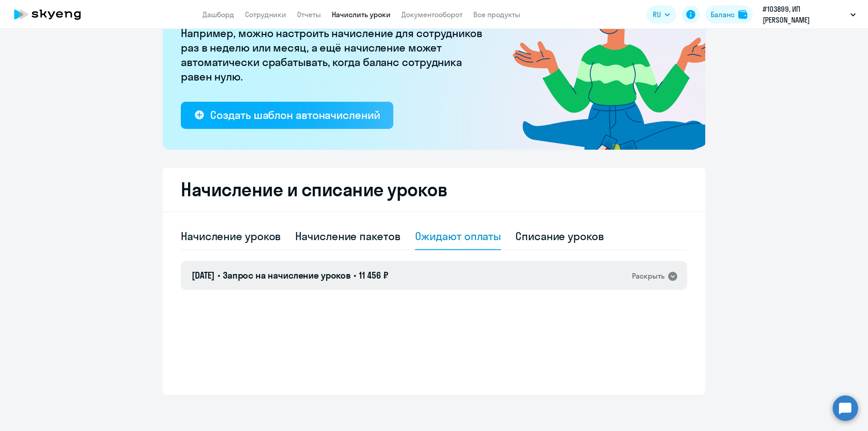 The height and width of the screenshot is (431, 868). I want to click on div: Ожидают оплаты, so click(458, 236).